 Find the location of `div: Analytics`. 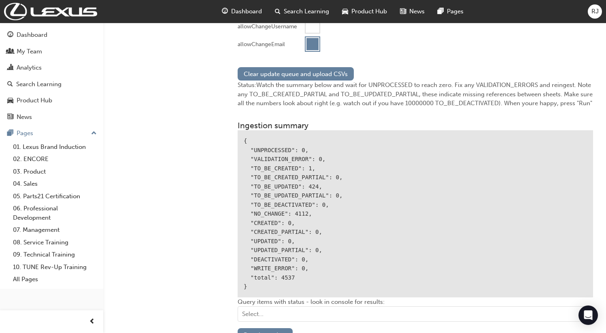

div: Analytics is located at coordinates (29, 68).